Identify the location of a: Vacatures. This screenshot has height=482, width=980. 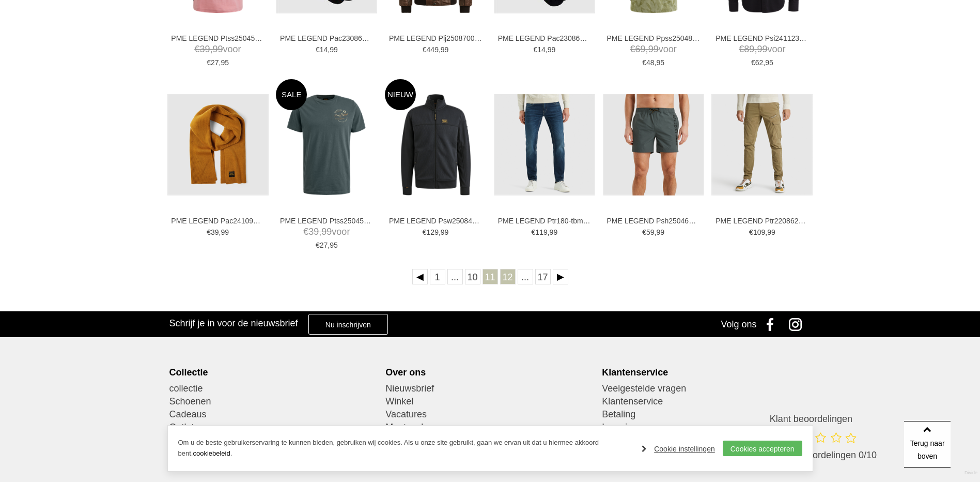
(490, 414).